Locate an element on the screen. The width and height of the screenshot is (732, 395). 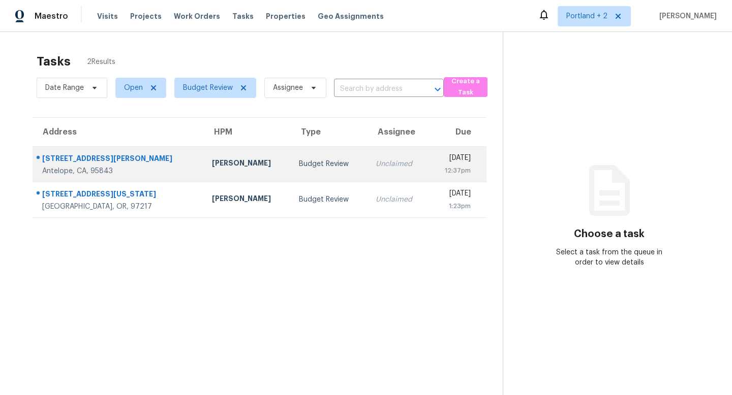
span: Date Range is located at coordinates (65, 88).